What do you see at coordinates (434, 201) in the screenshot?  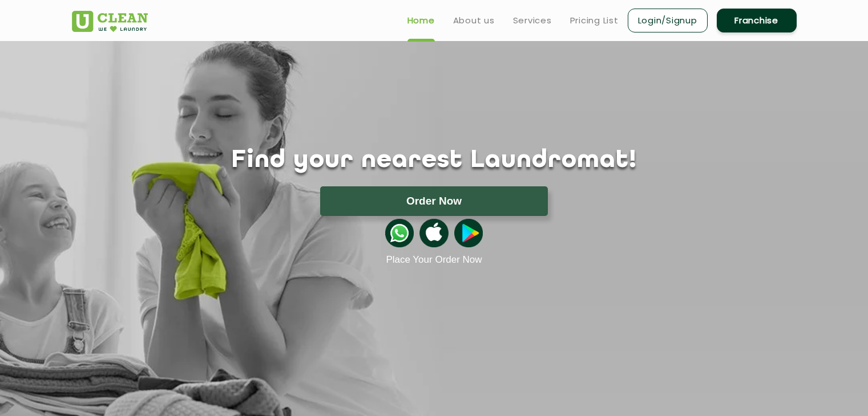 I see `button: Order Now` at bounding box center [434, 201].